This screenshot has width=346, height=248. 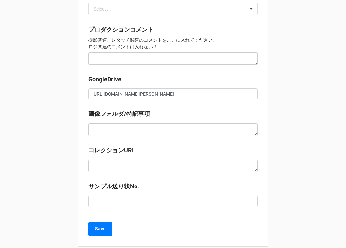 What do you see at coordinates (173, 43) in the screenshot?
I see `p: 撮影関連、レタッチ関連のコメントをここに入れてください。 ロジ関連のコメントは入れない！` at bounding box center [173, 43].